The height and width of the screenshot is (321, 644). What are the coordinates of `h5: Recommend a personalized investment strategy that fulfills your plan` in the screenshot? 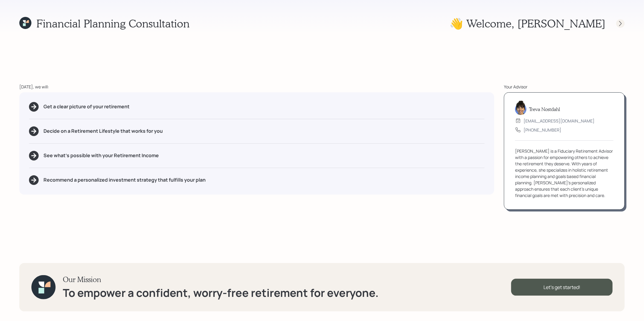 It's located at (124, 180).